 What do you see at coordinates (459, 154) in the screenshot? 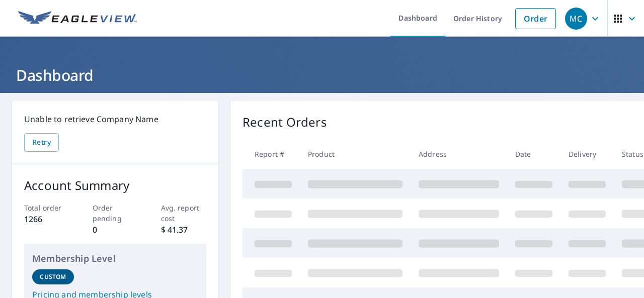
I see `th: Address` at bounding box center [459, 154].